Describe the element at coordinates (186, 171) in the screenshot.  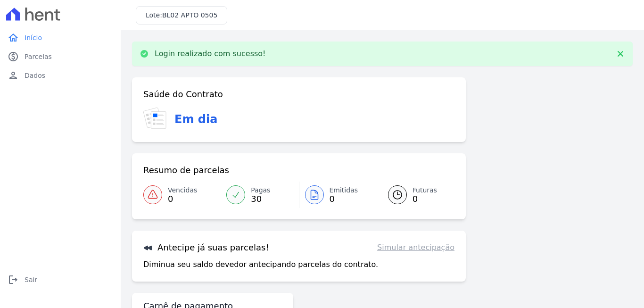
I see `h3: Resumo de parcelas` at that location.